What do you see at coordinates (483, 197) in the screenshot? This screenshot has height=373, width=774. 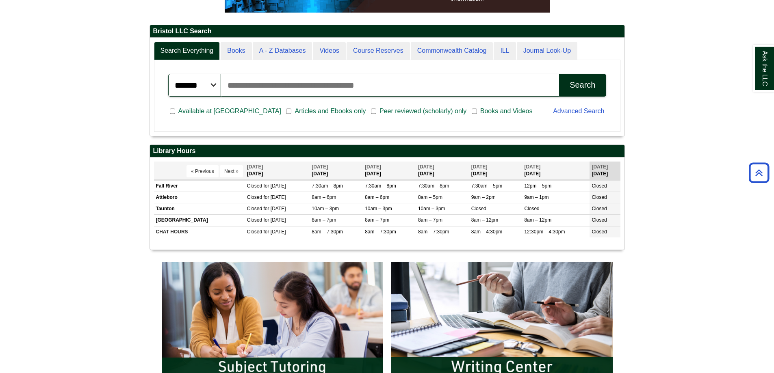 I see `span: 9am – 2pm` at bounding box center [483, 197].